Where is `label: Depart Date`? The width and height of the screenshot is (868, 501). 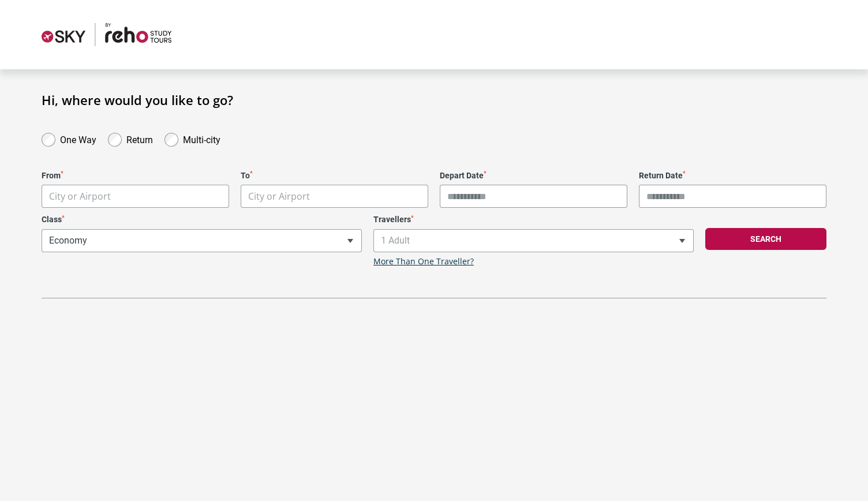 label: Depart Date is located at coordinates (533, 175).